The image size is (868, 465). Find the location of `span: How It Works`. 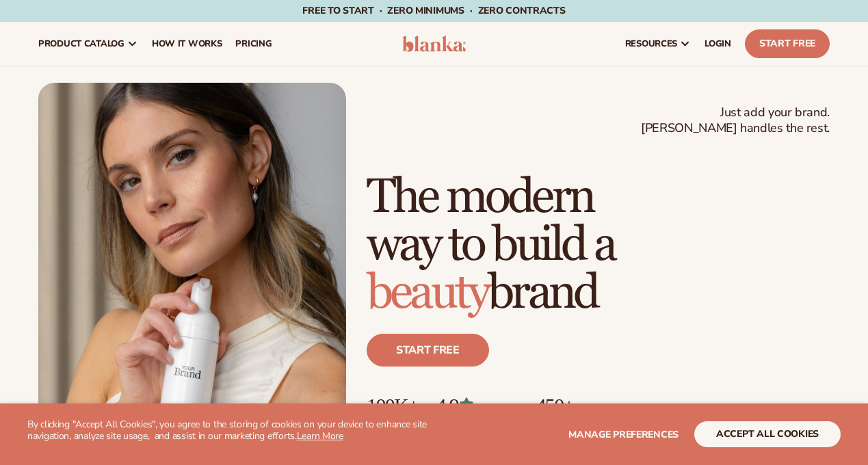

span: How It Works is located at coordinates (186, 44).